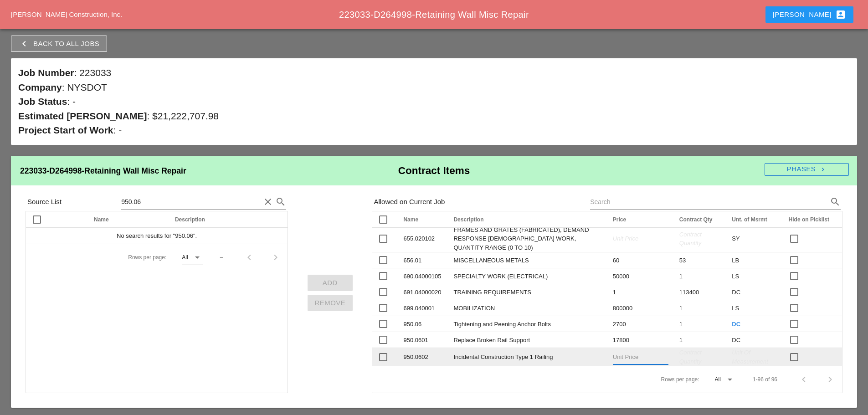 This screenshot has width=868, height=415. Describe the element at coordinates (434, 73) in the screenshot. I see `div: : 223033` at that location.